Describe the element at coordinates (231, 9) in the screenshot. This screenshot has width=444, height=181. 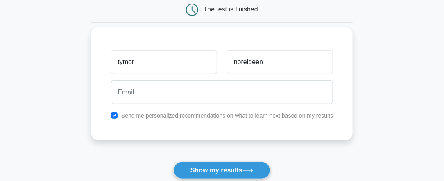
I see `div: The test is finished` at that location.